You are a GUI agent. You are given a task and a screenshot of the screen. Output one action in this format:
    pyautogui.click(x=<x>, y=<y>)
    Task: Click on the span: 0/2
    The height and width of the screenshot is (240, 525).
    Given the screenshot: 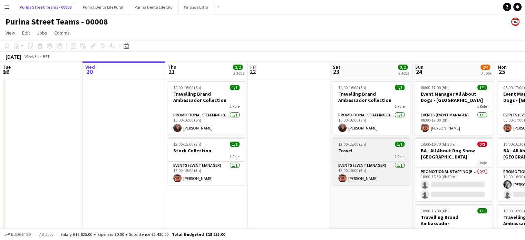 What is the action you would take?
    pyautogui.click(x=482, y=144)
    